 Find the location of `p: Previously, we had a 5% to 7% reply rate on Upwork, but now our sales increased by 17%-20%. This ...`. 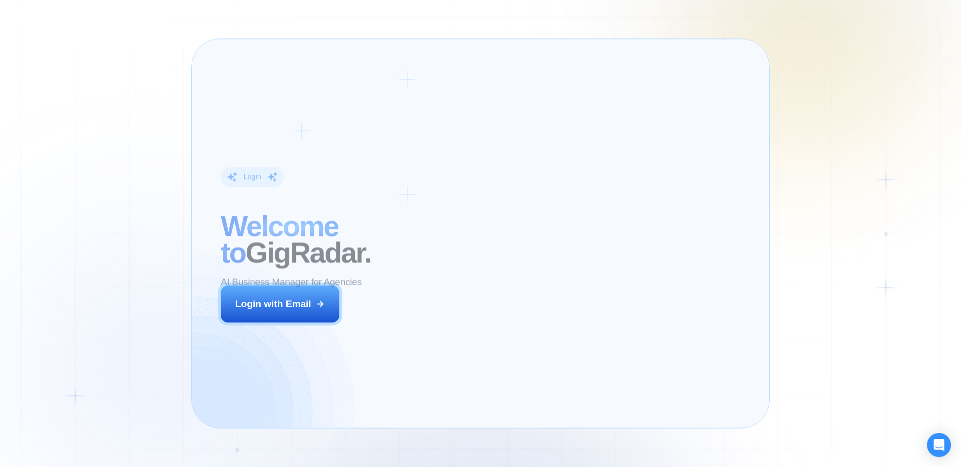

p: Previously, we had a 5% to 7% reply rate on Upwork, but now our sales increased by 17%-20%. This ... is located at coordinates (619, 364).